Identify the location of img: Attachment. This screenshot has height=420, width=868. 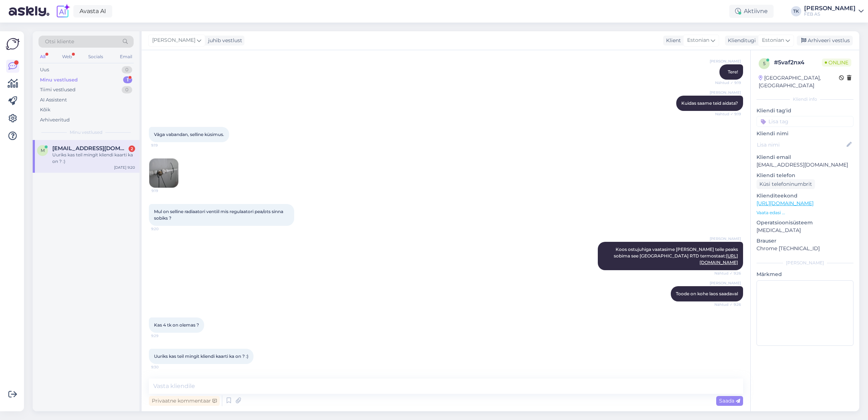
(163, 173).